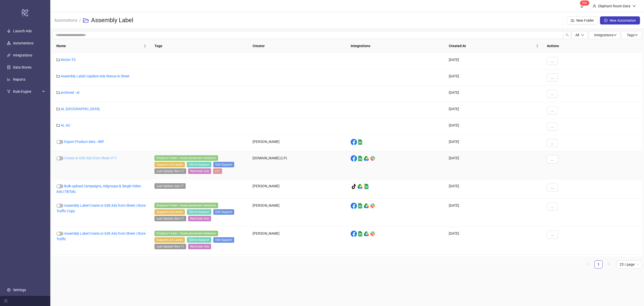 Image resolution: width=644 pixels, height=306 pixels. What do you see at coordinates (86, 20) in the screenshot?
I see `span: folder-open` at bounding box center [86, 20].